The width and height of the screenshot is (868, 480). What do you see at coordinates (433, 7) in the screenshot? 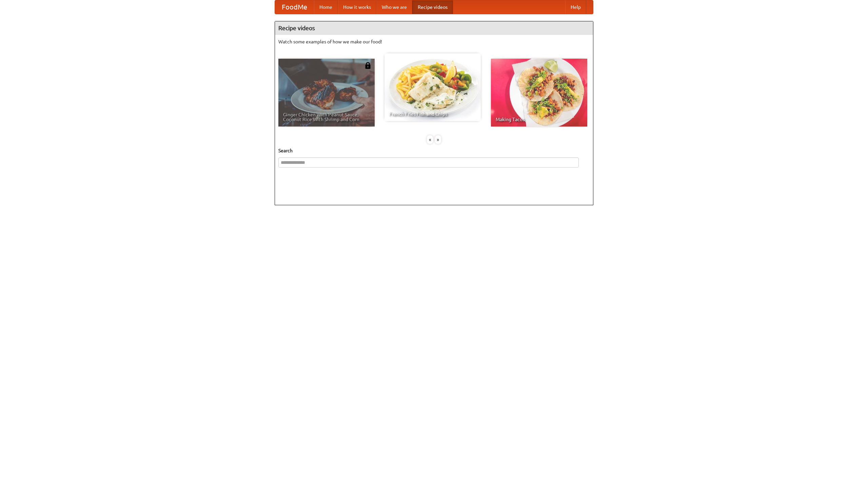
I see `a: Recipe videos` at bounding box center [433, 7].